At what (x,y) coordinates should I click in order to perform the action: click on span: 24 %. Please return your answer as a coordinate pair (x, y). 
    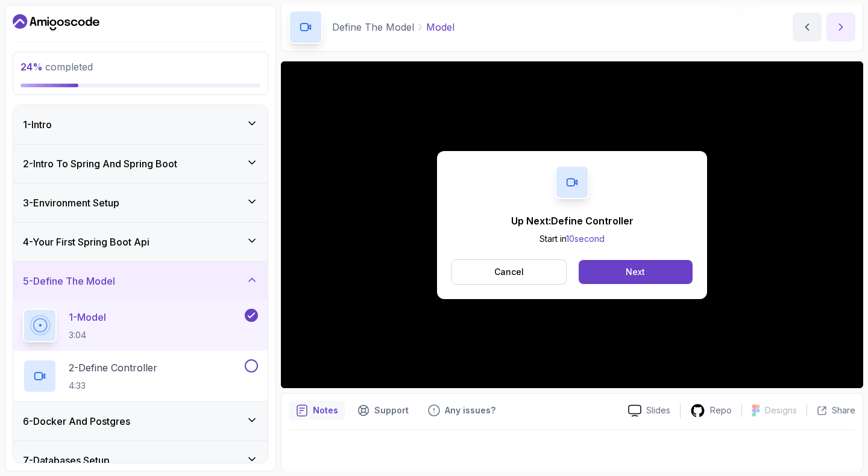
    Looking at the image, I should click on (32, 67).